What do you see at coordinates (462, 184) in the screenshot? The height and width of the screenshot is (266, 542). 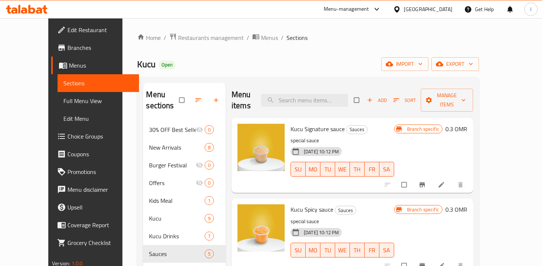 I see `button: delete` at bounding box center [462, 184].